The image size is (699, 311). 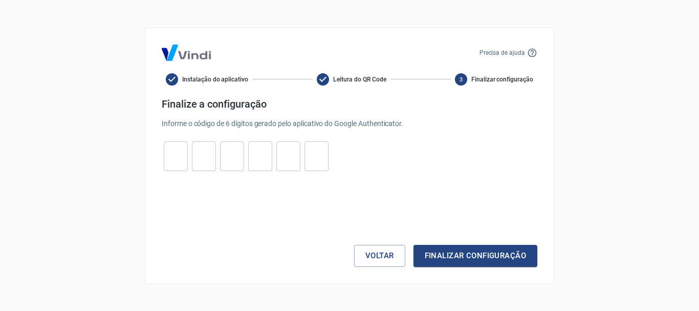 I want to click on span: Instalação do aplicativo, so click(x=215, y=79).